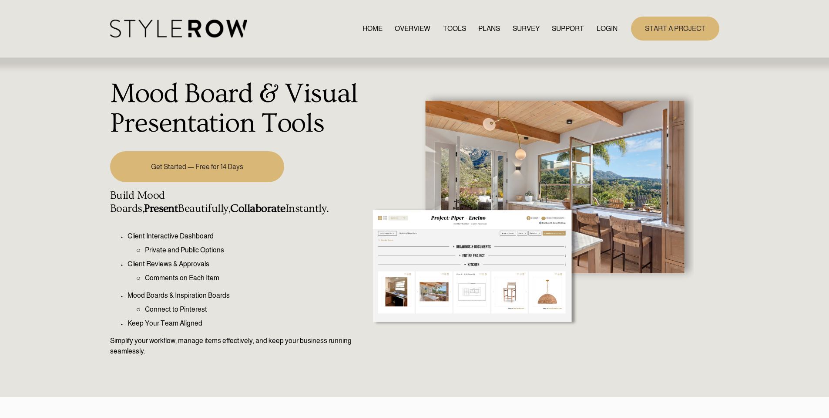 The width and height of the screenshot is (829, 418). What do you see at coordinates (253, 309) in the screenshot?
I see `p: Connect to Pinterest` at bounding box center [253, 309].